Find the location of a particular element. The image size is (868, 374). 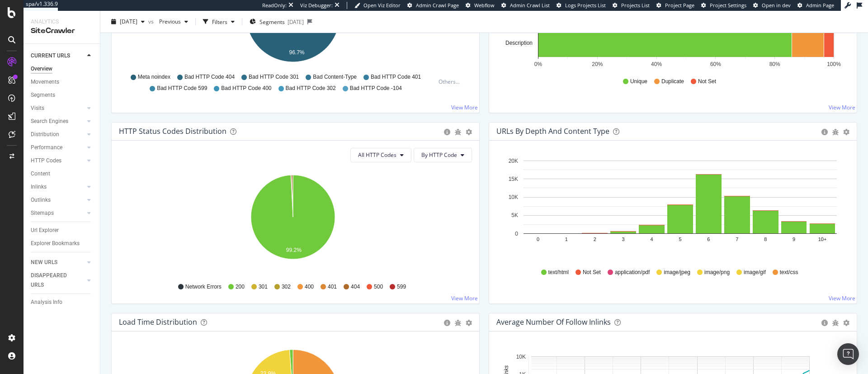

span: Projects List is located at coordinates (635, 5).